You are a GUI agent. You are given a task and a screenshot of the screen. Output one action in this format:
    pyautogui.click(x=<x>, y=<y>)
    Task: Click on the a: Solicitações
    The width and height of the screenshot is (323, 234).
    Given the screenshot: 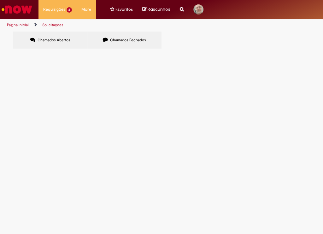 What is the action you would take?
    pyautogui.click(x=53, y=25)
    